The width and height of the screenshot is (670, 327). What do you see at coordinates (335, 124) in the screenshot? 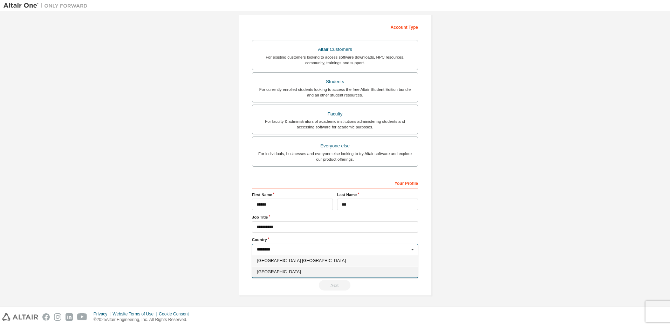
I see `div: For faculty & administrators of academic institutions administering students and accessing softwa...` at bounding box center [335, 124].